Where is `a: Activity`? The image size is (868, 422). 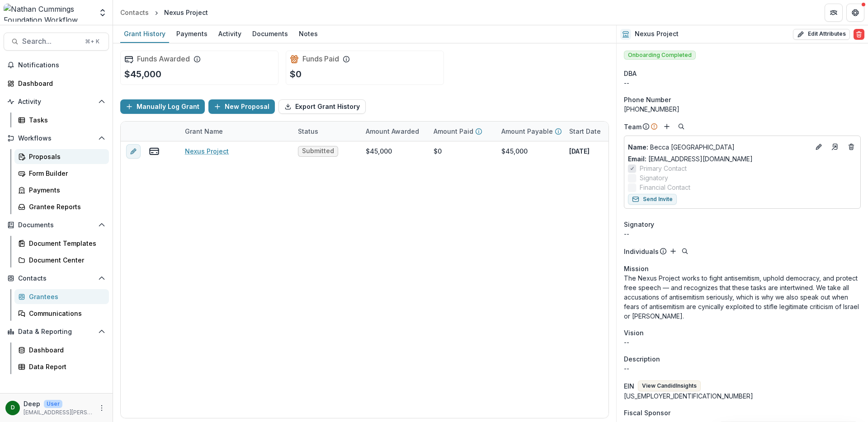 a: Activity is located at coordinates (229, 34).